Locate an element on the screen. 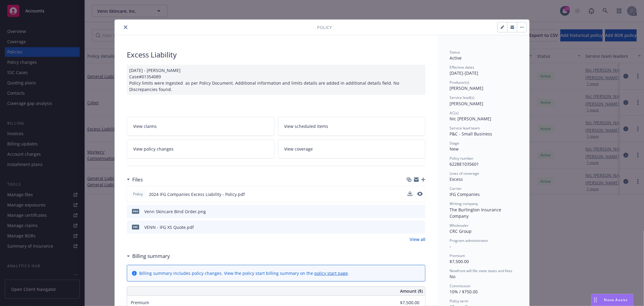 The width and height of the screenshot is (644, 306). div: VENN - IFG XS Quote.pdf is located at coordinates (169, 227).